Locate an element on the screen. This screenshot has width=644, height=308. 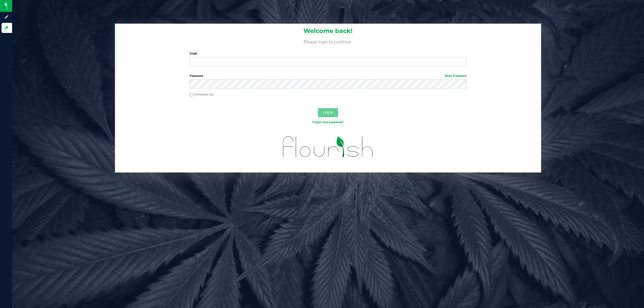
inline-svg: Log in is located at coordinates (6, 28).